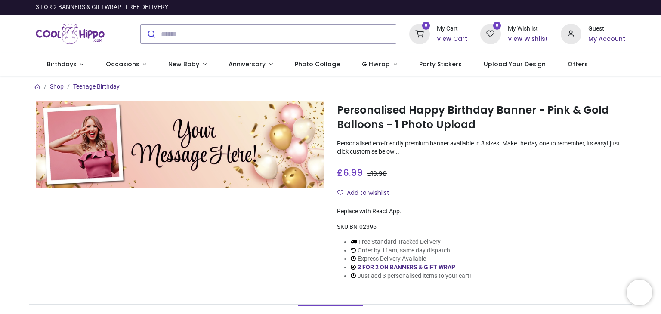 Image resolution: width=661 pixels, height=314 pixels. Describe the element at coordinates (247, 64) in the screenshot. I see `span: Anniversary` at that location.